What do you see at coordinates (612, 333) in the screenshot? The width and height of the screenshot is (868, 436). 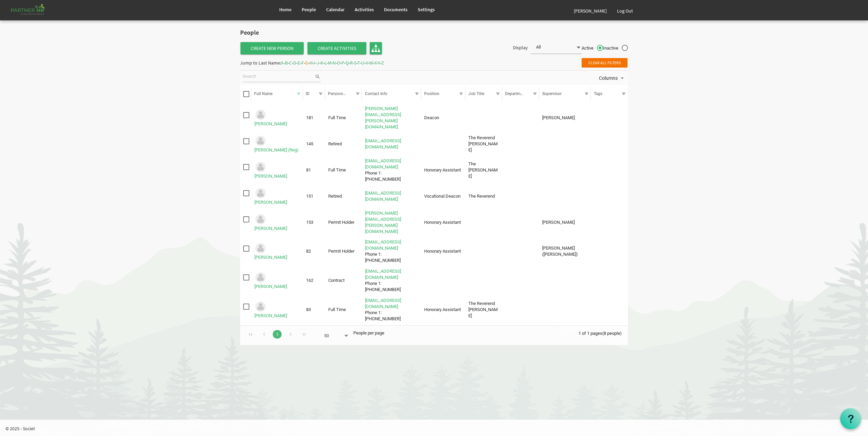 I see `span: (8 people)` at bounding box center [612, 333].